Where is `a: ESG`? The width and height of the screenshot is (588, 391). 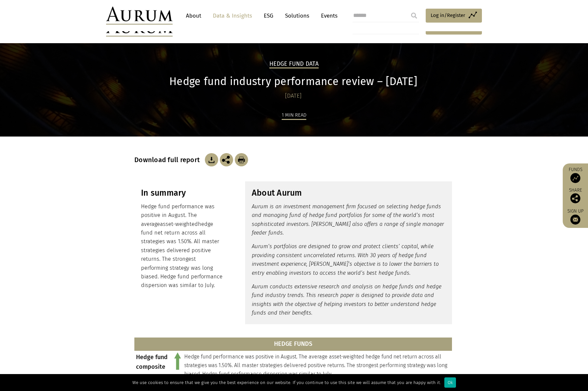 a: ESG is located at coordinates (268, 16).